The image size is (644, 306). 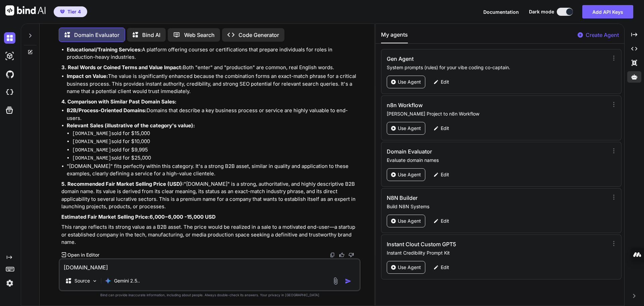 What do you see at coordinates (108, 281) in the screenshot?
I see `img: Gemini 2.5 Pro` at bounding box center [108, 281].